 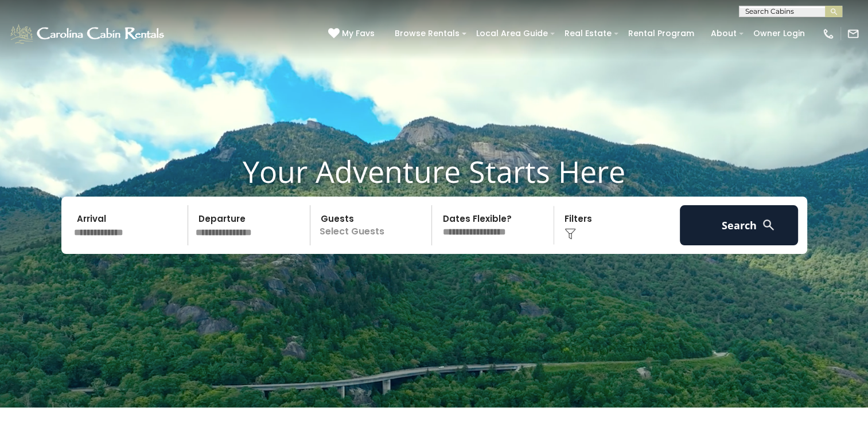 What do you see at coordinates (352, 33) in the screenshot?
I see `a: My Favs` at bounding box center [352, 33].